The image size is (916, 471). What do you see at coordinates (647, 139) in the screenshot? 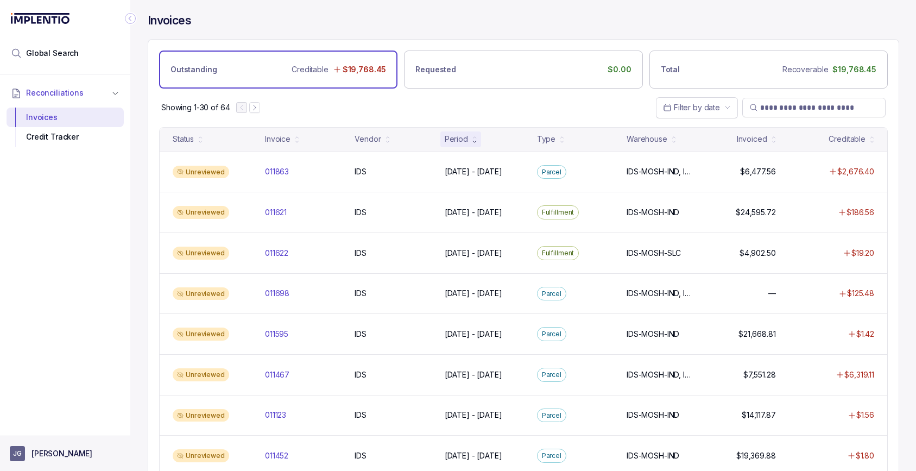
I see `div: Warehouse` at bounding box center [647, 139].